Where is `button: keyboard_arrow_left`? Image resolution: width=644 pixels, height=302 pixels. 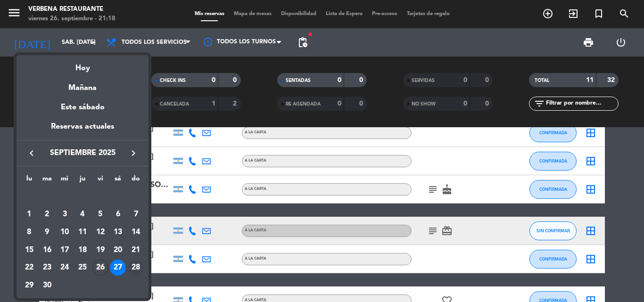 button: keyboard_arrow_left is located at coordinates (31, 153).